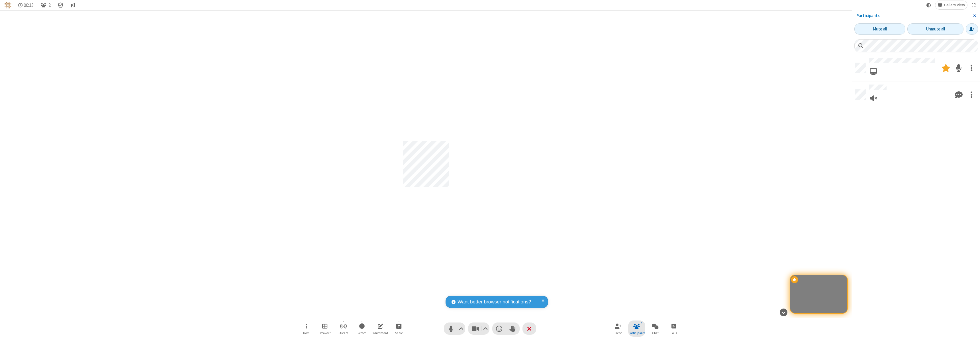 The width and height of the screenshot is (980, 339). What do you see at coordinates (529, 329) in the screenshot?
I see `button: End or leave meeting` at bounding box center [529, 329].